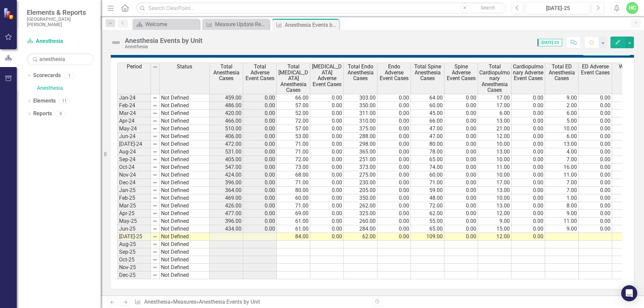  I want to click on td: 72.00, so click(428, 206).